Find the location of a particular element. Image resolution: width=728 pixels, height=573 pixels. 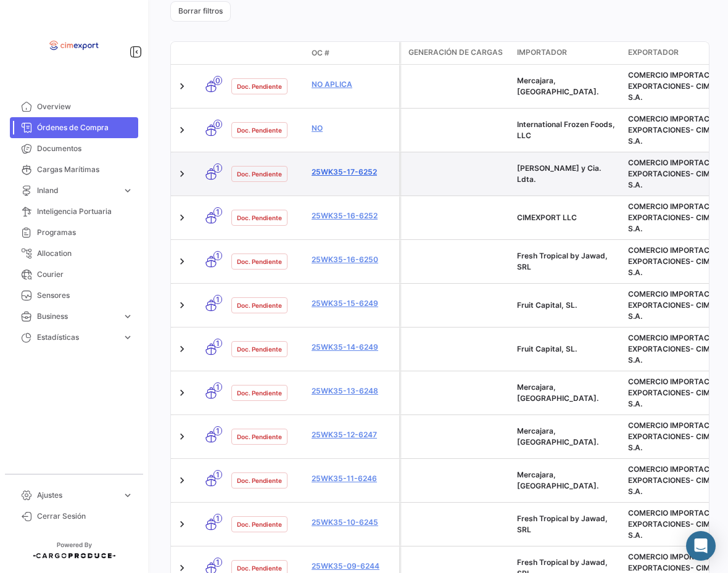

a: 25WK35-17-6252 is located at coordinates (353, 172).